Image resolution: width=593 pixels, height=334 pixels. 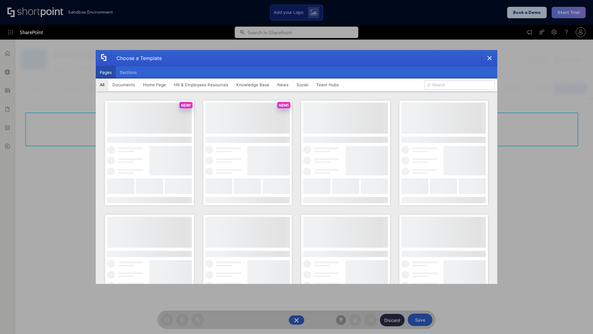 I want to click on button: Social, so click(x=302, y=85).